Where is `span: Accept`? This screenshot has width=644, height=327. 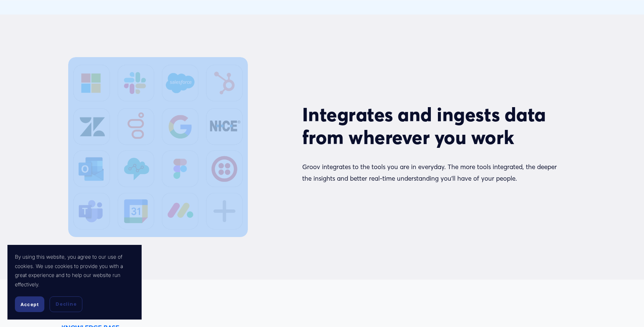 span: Accept is located at coordinates (29, 304).